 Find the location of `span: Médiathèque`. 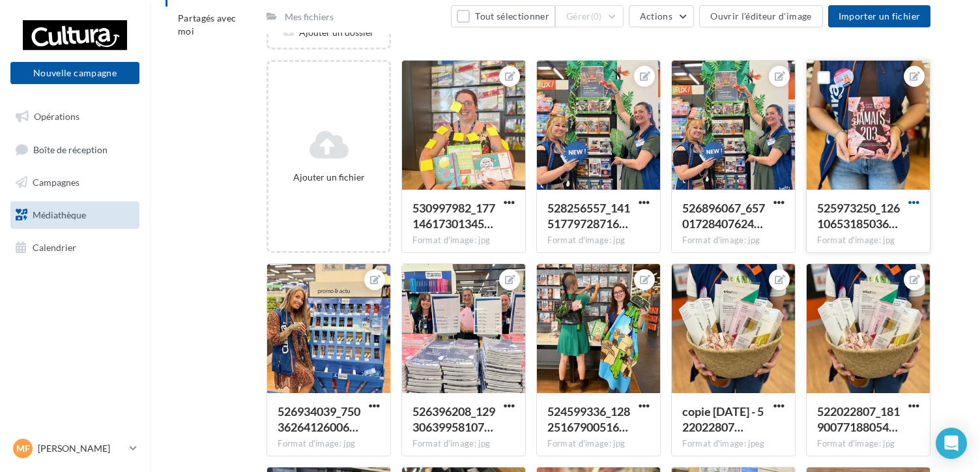

span: Médiathèque is located at coordinates (60, 215).